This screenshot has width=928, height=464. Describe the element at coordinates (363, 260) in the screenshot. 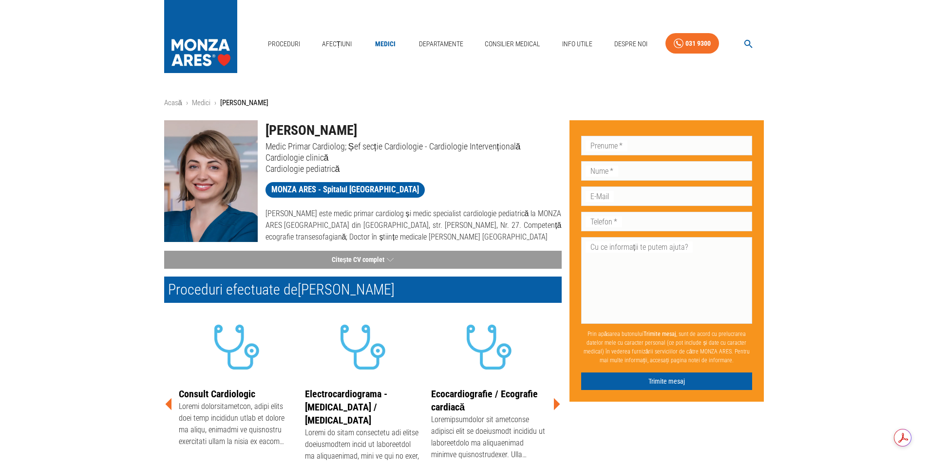

I see `button: Citește CV complet` at that location.